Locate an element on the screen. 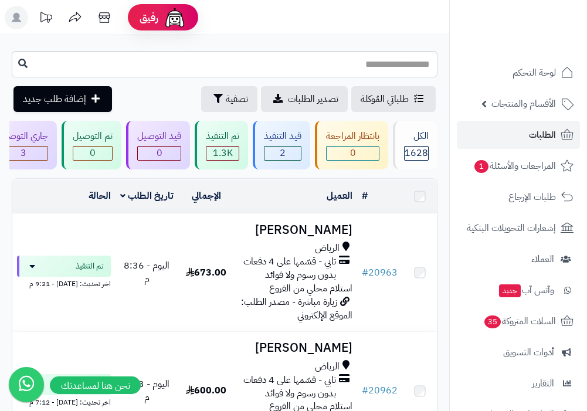 The width and height of the screenshot is (587, 411). div: بانتظار المراجعة is located at coordinates (352, 136).